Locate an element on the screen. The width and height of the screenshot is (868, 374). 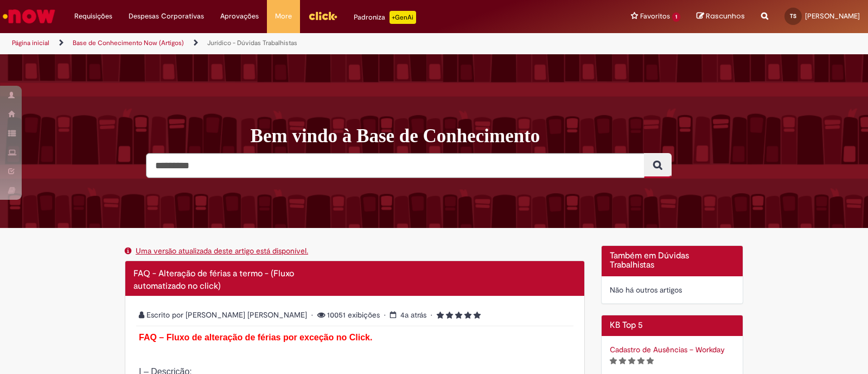
span: 1 is located at coordinates (676, 17).